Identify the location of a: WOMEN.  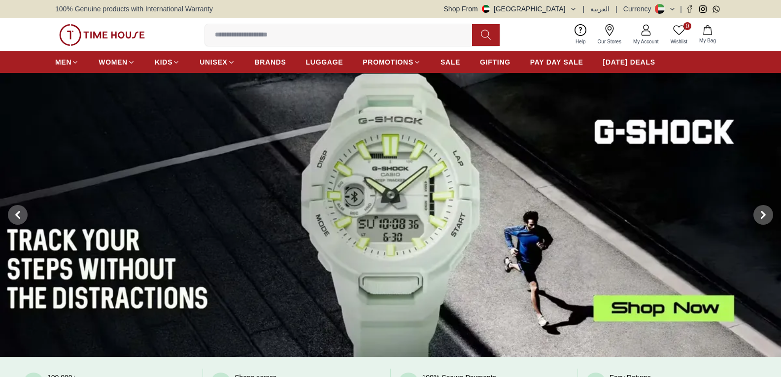
(117, 62).